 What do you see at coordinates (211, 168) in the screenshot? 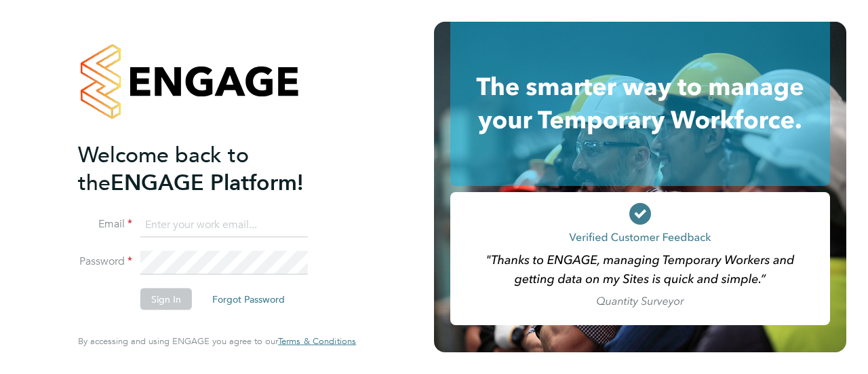
I see `h2: ENGAGE Platform!` at bounding box center [211, 168].